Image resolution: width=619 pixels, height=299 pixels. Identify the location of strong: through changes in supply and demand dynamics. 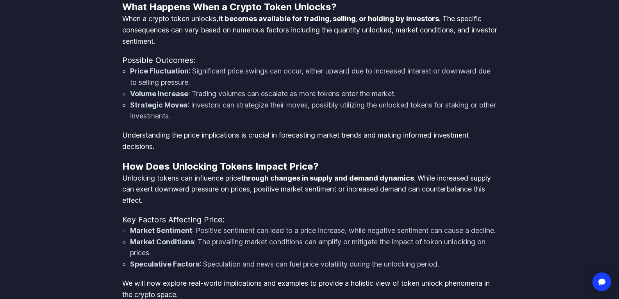
(327, 178).